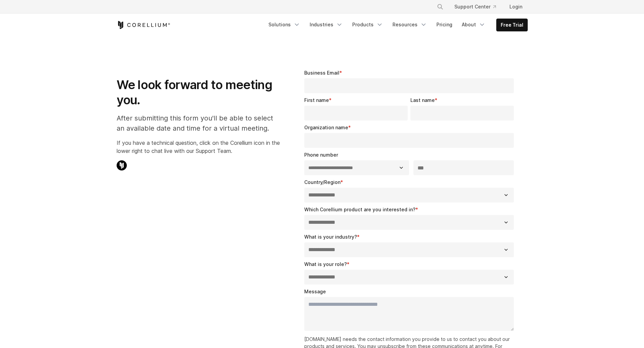  I want to click on button: Search, so click(440, 7).